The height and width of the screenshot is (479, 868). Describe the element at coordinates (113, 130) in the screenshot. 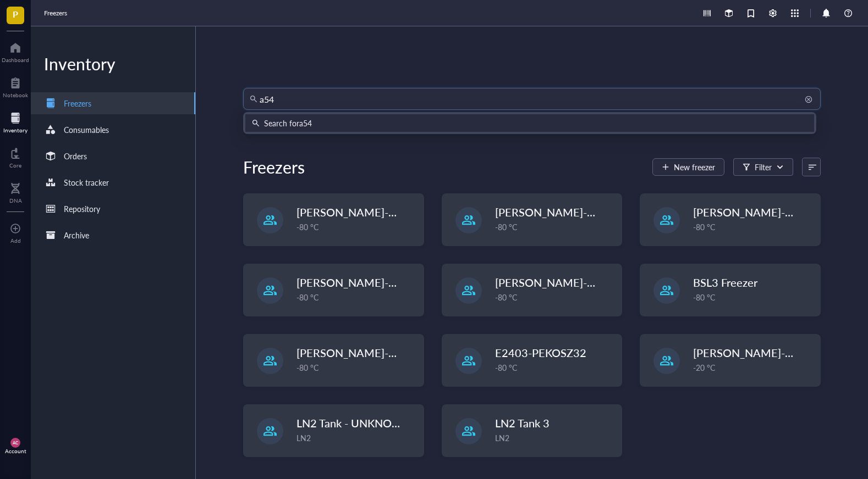

I see `a: Consumables` at that location.